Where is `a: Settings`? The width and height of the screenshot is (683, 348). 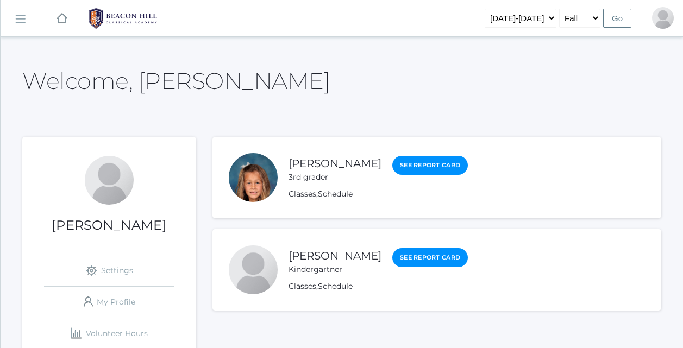 a: Settings is located at coordinates (109, 271).